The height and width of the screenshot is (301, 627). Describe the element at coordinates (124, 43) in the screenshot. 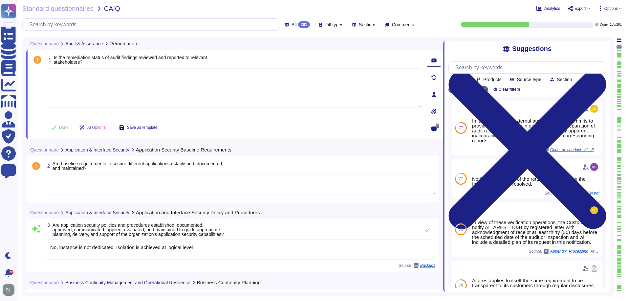

I see `span: Remediation` at that location.